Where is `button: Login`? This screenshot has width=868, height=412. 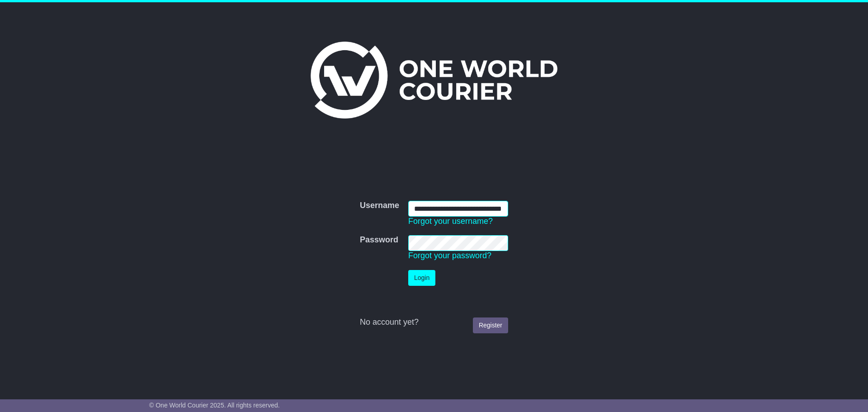
button: Login is located at coordinates (422, 278).